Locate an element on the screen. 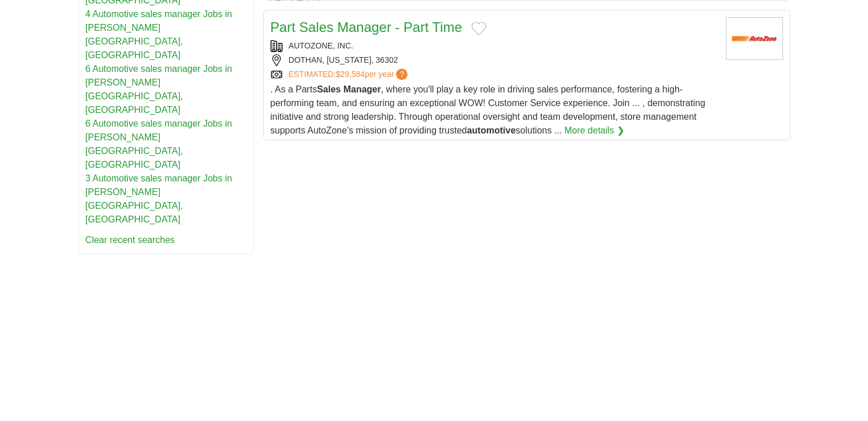 This screenshot has width=868, height=421. a: Part Sales Manager - Part Time is located at coordinates (367, 27).